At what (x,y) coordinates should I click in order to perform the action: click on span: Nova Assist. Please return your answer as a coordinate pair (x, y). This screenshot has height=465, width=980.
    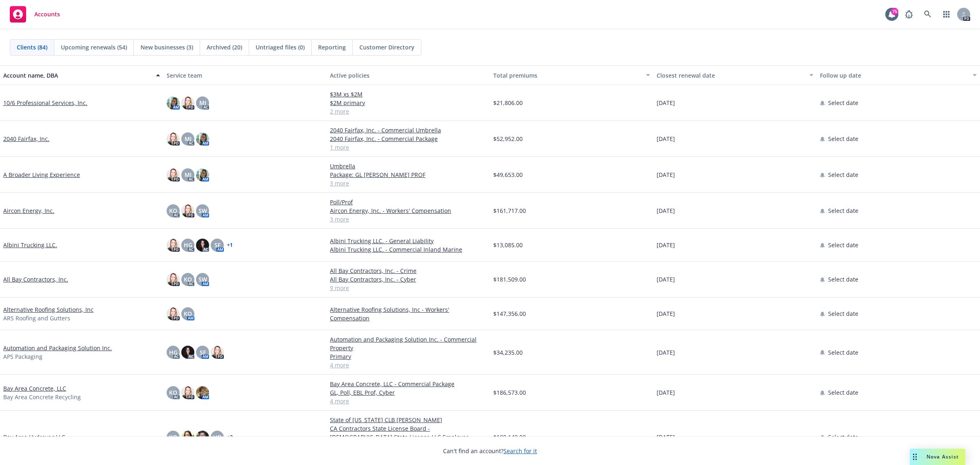
    Looking at the image, I should click on (943, 456).